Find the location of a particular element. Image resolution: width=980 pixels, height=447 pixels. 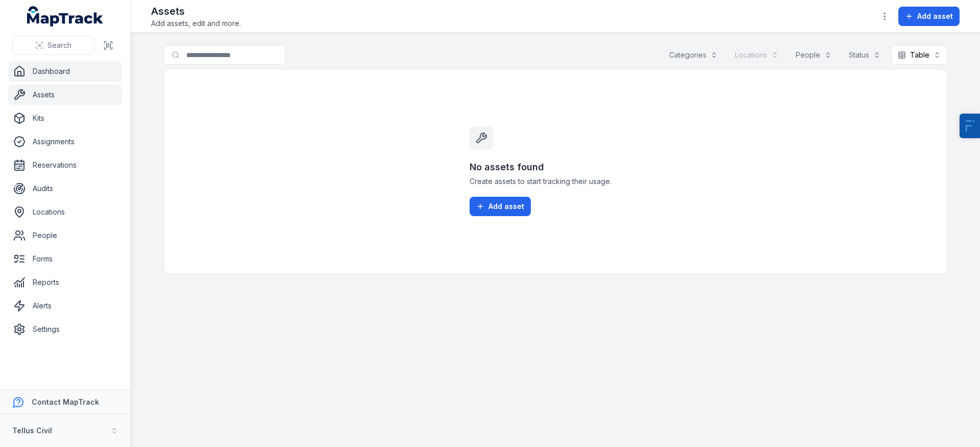

a: Settings is located at coordinates (65, 329).